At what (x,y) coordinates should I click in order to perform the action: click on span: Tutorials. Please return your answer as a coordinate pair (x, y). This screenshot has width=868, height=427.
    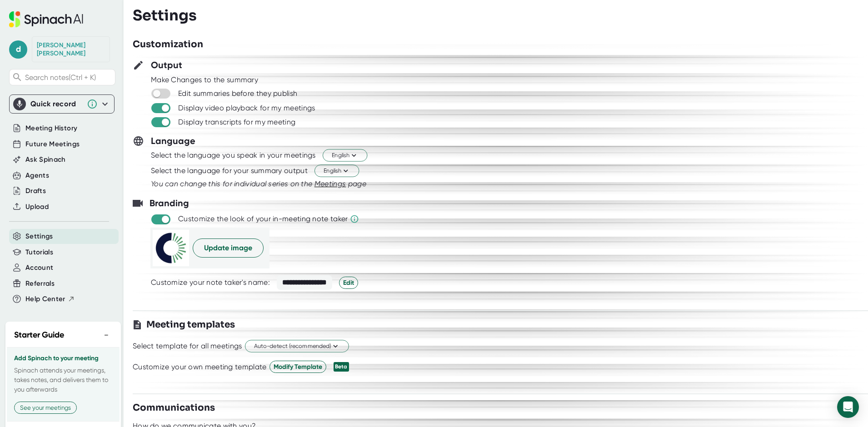
    Looking at the image, I should click on (39, 252).